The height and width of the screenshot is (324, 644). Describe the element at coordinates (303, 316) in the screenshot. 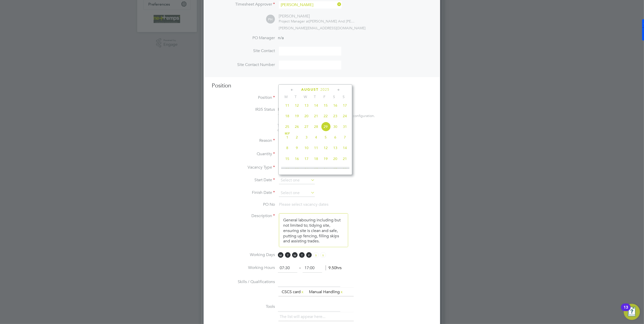

I see `li: The list will appear here...` at that location.